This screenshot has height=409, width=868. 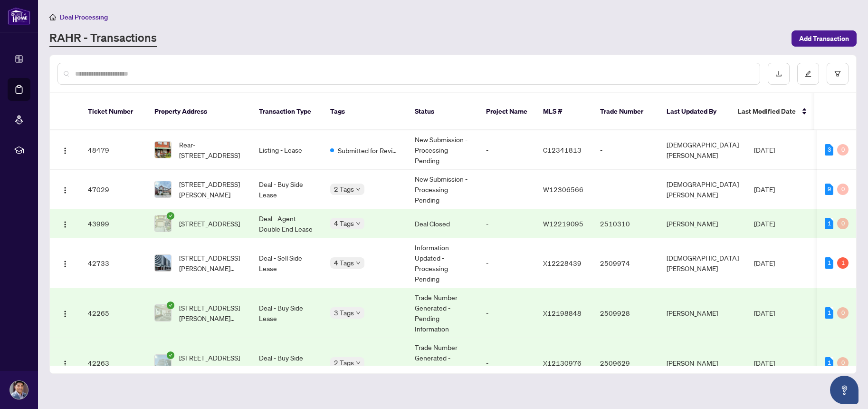 What do you see at coordinates (113, 363) in the screenshot?
I see `td: 42263` at bounding box center [113, 363].